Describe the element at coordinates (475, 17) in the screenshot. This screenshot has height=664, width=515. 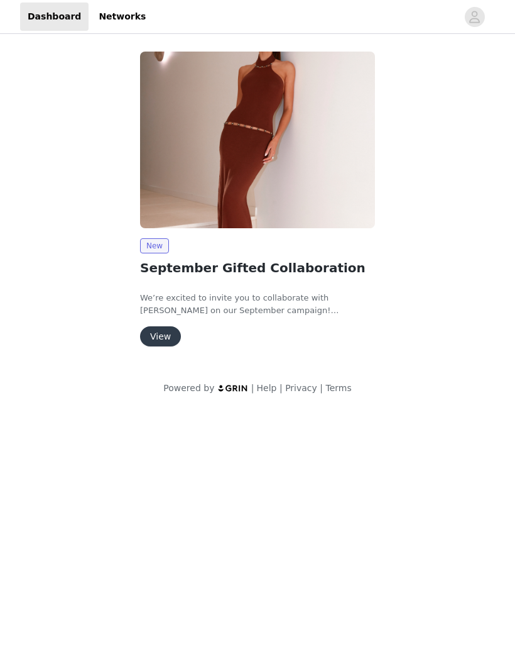
I see `div: avatar` at that location.